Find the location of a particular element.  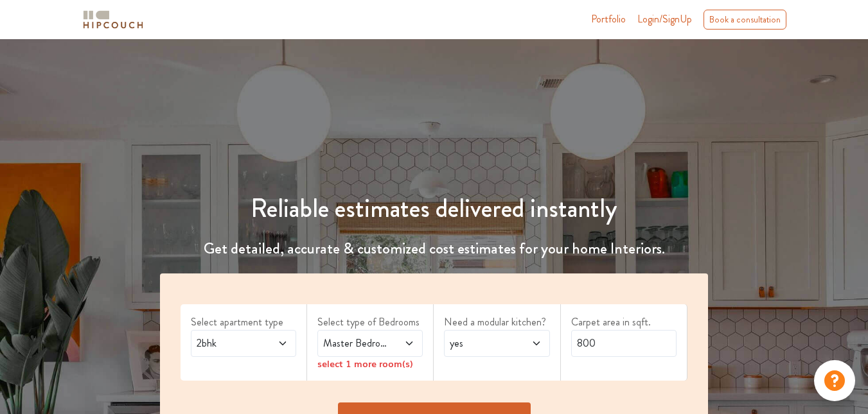

label: Carpet area in sqft. is located at coordinates (623, 322).